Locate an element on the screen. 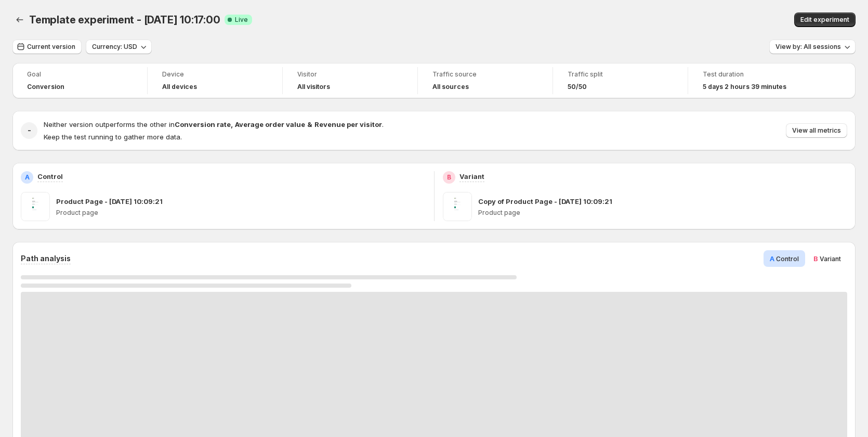 The width and height of the screenshot is (868, 437). span: Traffic source is located at coordinates (485, 75).